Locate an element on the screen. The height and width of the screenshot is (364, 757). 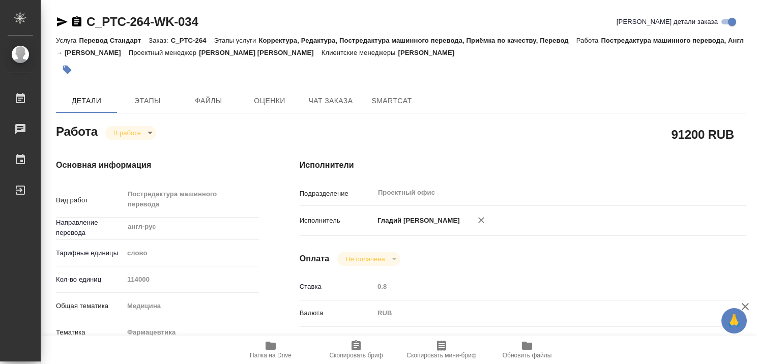
span: Папка на Drive is located at coordinates (271, 356).